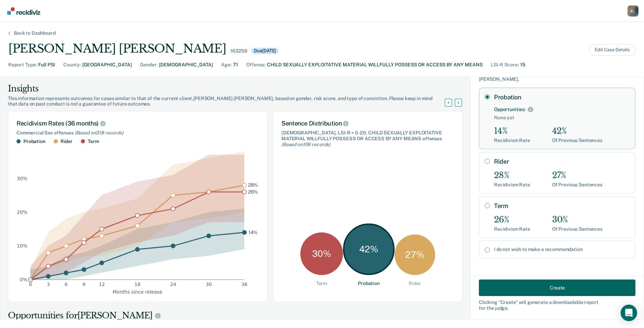  I want to click on g: area, so click(137, 215).